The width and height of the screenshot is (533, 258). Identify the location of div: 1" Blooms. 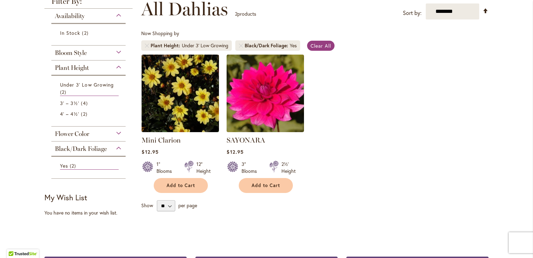
(166, 167).